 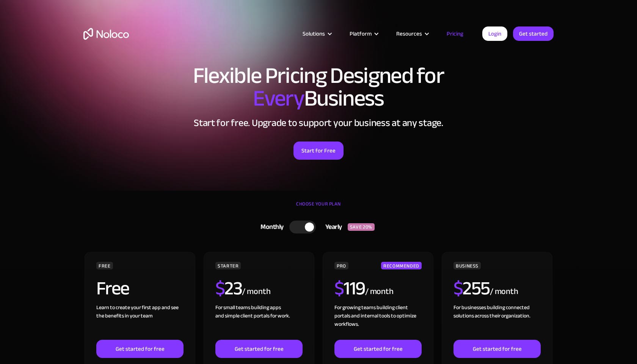 What do you see at coordinates (228, 266) in the screenshot?
I see `div: STARTER` at bounding box center [228, 266].